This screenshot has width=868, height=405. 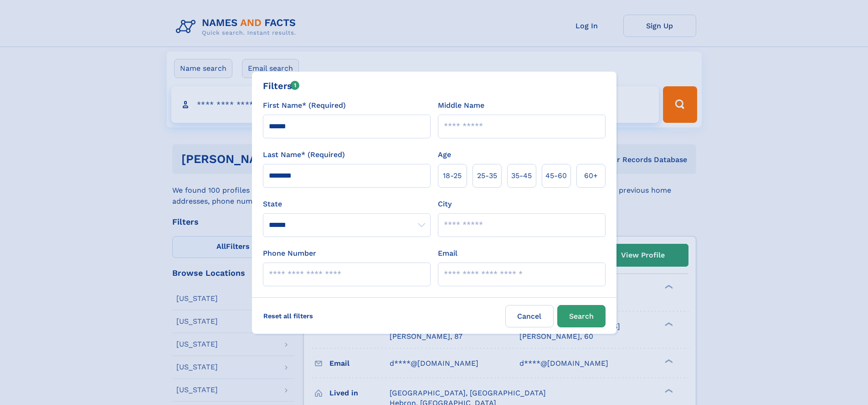 What do you see at coordinates (452, 175) in the screenshot?
I see `span: 18‑25` at bounding box center [452, 175].